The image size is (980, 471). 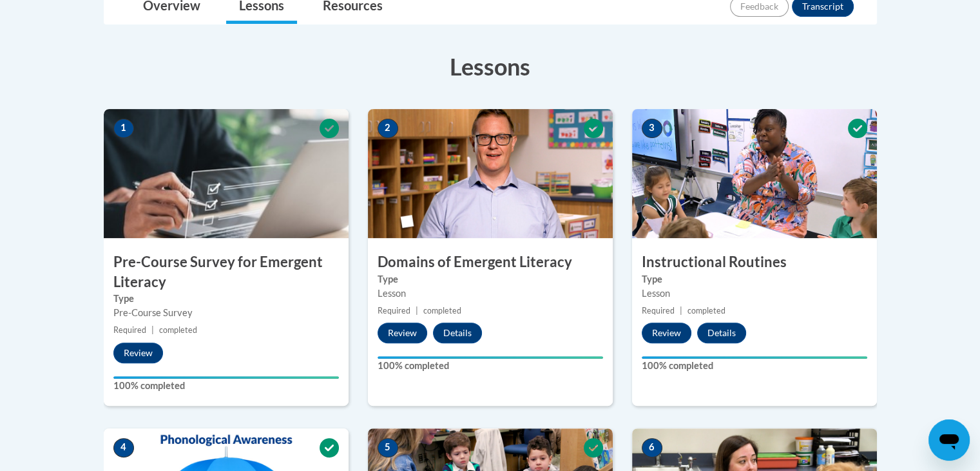 What do you see at coordinates (124, 447) in the screenshot?
I see `span: 4` at bounding box center [124, 447].